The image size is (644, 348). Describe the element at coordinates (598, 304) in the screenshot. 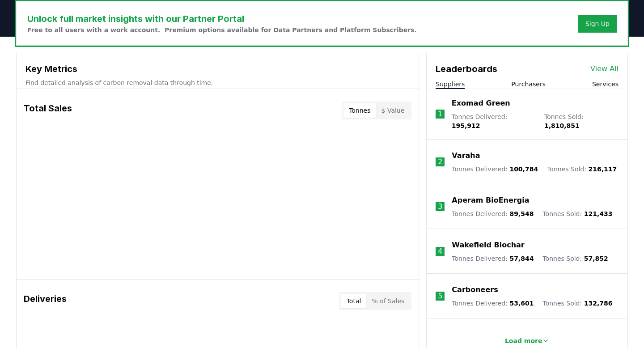

I see `span: 132,786` at that location.